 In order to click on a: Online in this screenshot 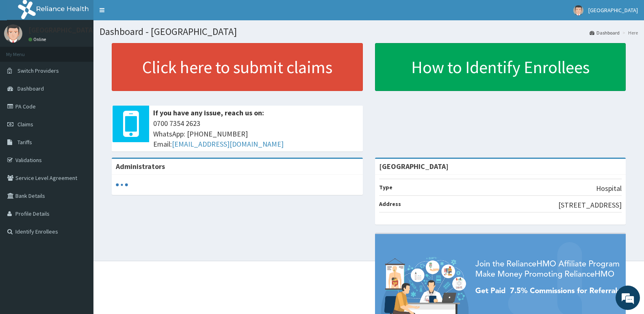, I will do `click(38, 40)`.